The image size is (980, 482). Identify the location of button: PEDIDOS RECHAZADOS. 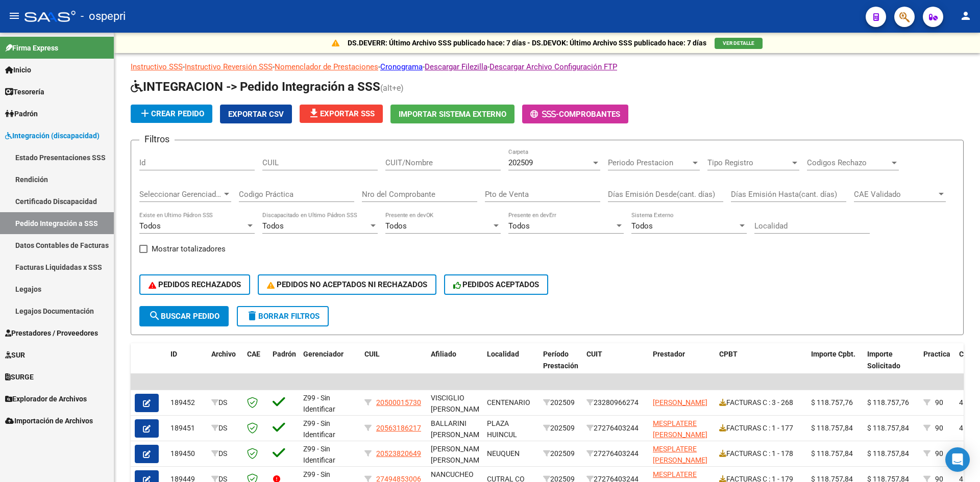
(194, 285).